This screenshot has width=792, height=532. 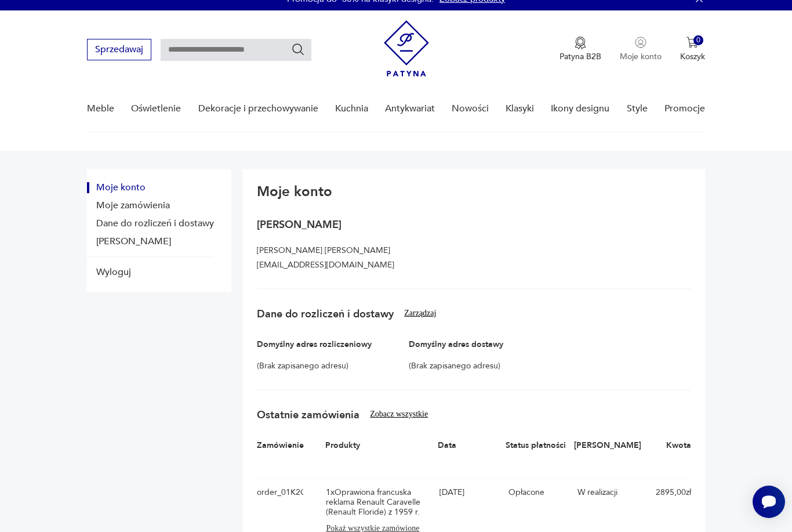 I want to click on p: Moje konto, so click(x=641, y=56).